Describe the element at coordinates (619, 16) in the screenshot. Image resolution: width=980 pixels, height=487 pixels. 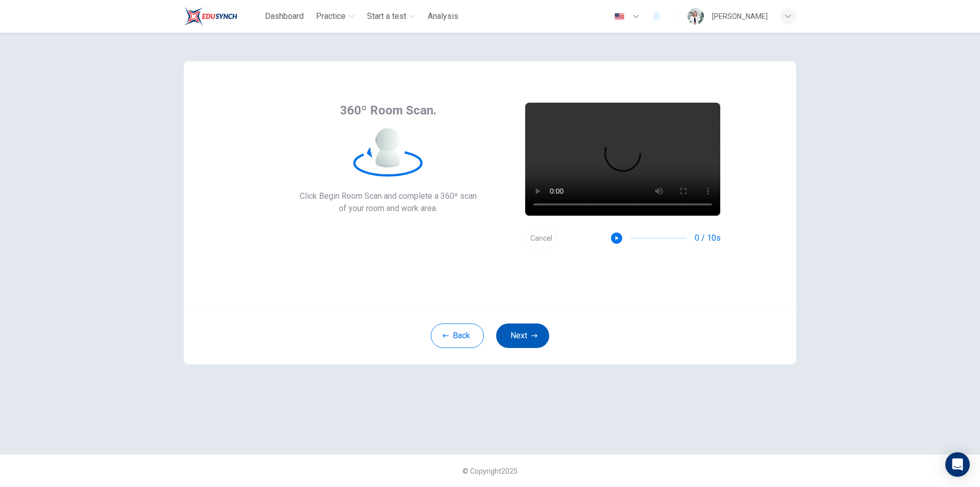
I see `img: en` at that location.